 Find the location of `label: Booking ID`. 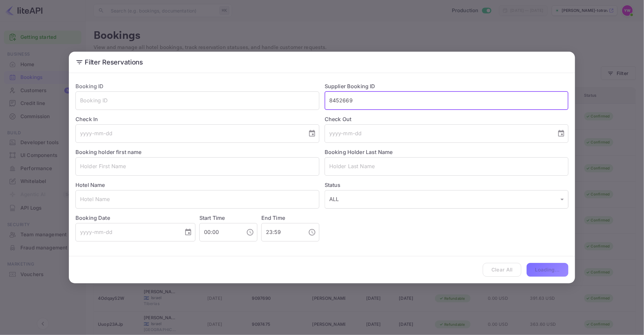

label: Booking ID is located at coordinates (90, 86).